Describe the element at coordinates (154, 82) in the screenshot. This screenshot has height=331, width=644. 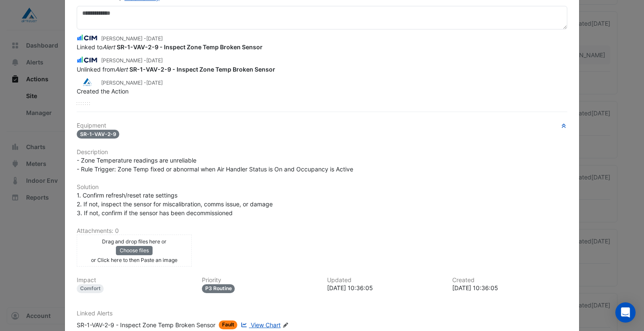
I see `span: 2025-08-13 10:36:05` at that location.